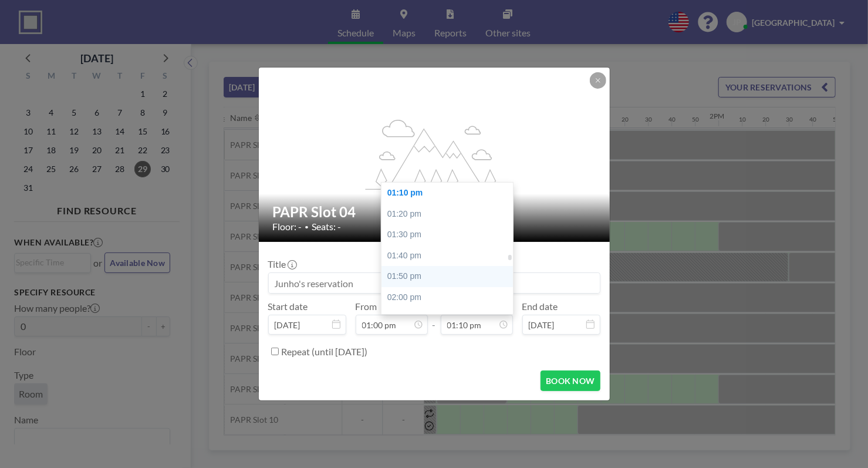 The image size is (868, 468). Describe the element at coordinates (435, 212) in the screenshot. I see `h2: PAPR Slot 04` at that location.